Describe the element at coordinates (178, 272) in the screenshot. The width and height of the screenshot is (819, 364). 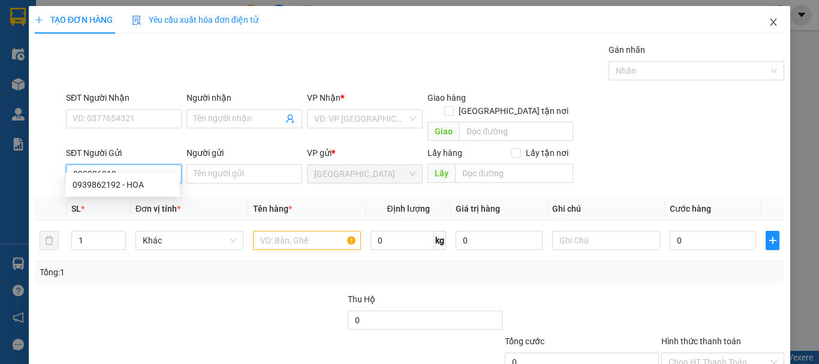
I see `div: Tổng: 1` at that location.